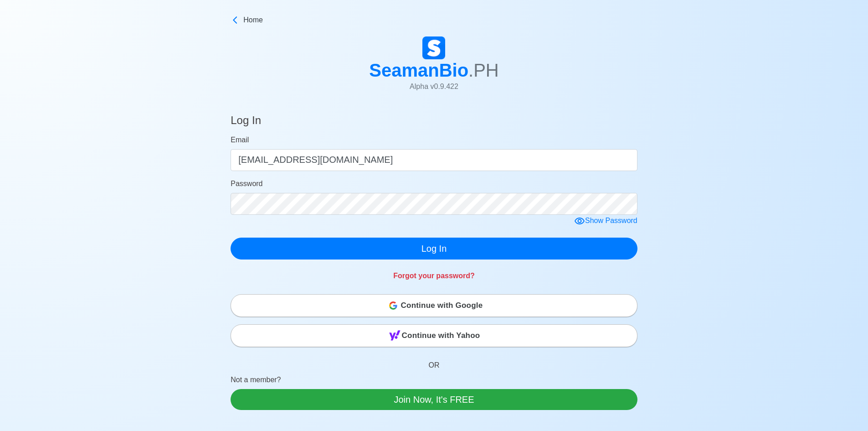  I want to click on img: Logo, so click(434, 48).